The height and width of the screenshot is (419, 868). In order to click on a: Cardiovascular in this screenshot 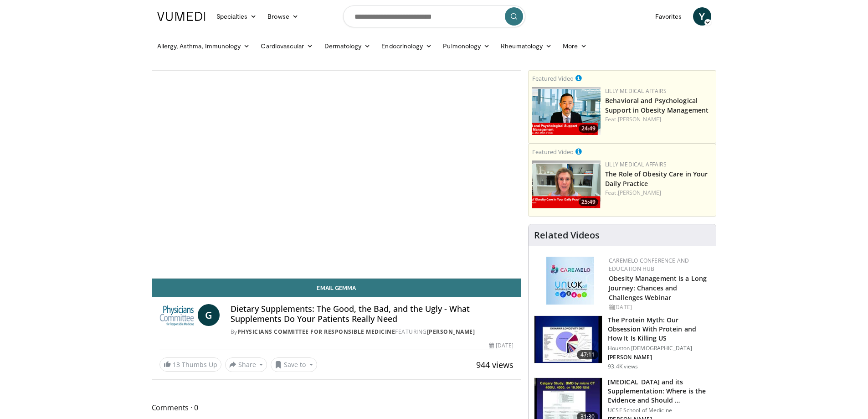, I will do `click(286, 46)`.